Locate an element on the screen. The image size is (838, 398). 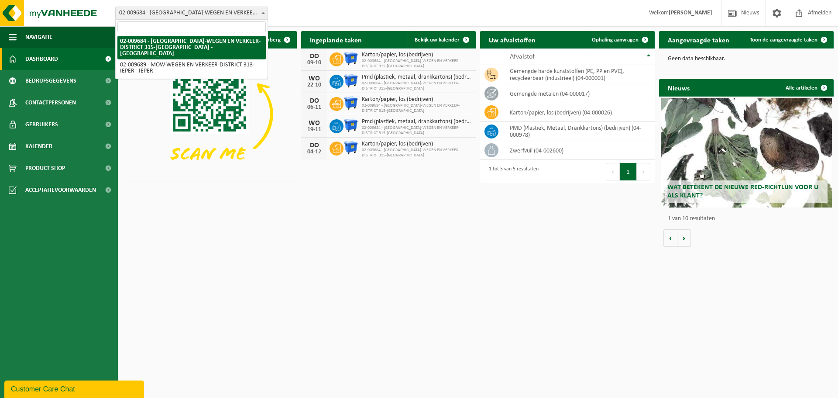
button: 1 is located at coordinates (628, 172).